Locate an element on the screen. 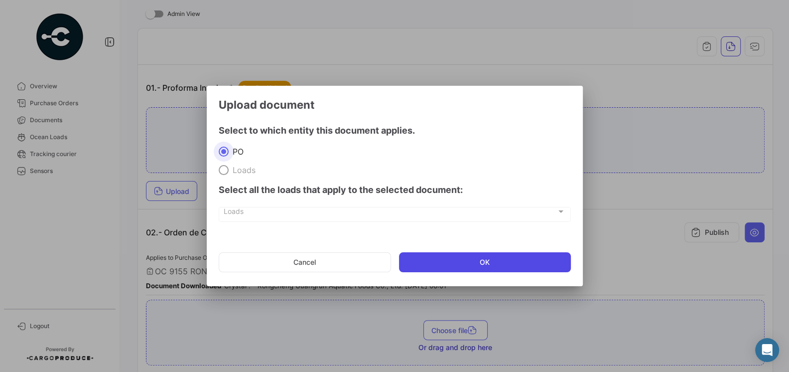  h4: Select all the loads that apply to the selected document: is located at coordinates (395, 190).